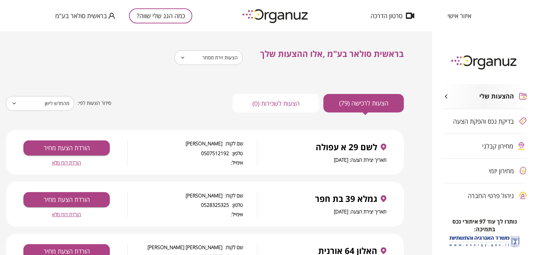  I want to click on span: גמלא 39 בת חפר, so click(346, 199).